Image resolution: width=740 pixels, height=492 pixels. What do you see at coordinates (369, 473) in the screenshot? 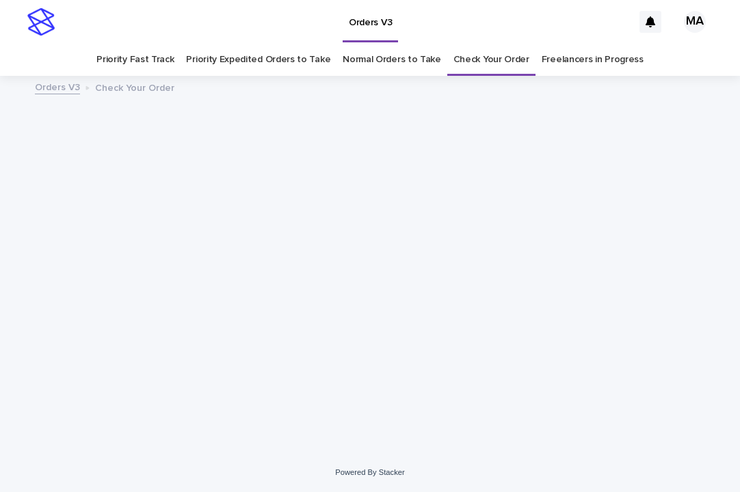
I see `a: Powered By Stacker` at bounding box center [369, 473].